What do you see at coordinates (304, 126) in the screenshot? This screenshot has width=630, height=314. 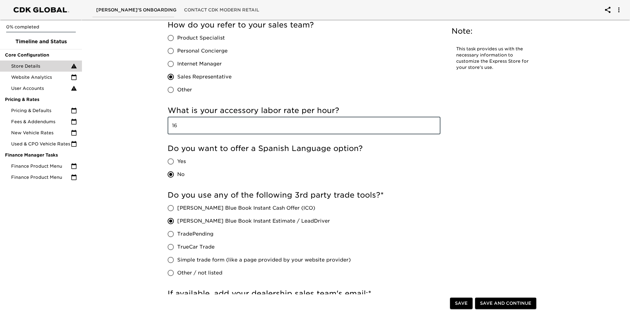 I see `input: Example: $120` at bounding box center [304, 126].